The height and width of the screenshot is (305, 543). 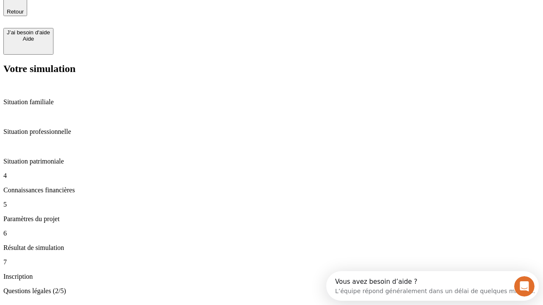 What do you see at coordinates (271, 132) in the screenshot?
I see `p: Situation professionnelle` at bounding box center [271, 132].